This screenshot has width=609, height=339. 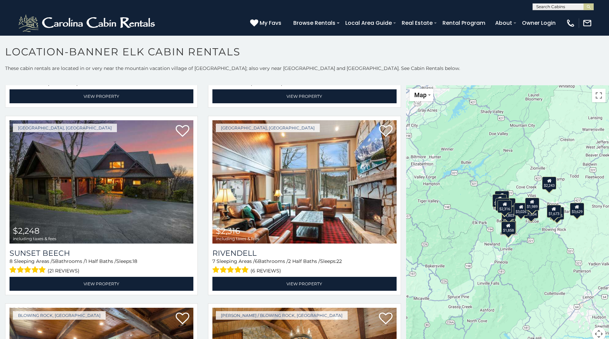 What do you see at coordinates (417, 23) in the screenshot?
I see `a: Real Estate` at bounding box center [417, 23].